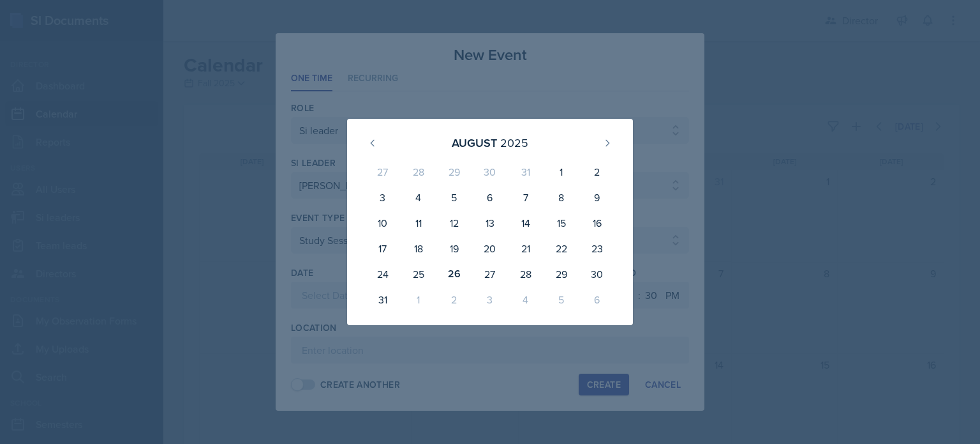 This screenshot has height=444, width=980. I want to click on div: 18, so click(419, 248).